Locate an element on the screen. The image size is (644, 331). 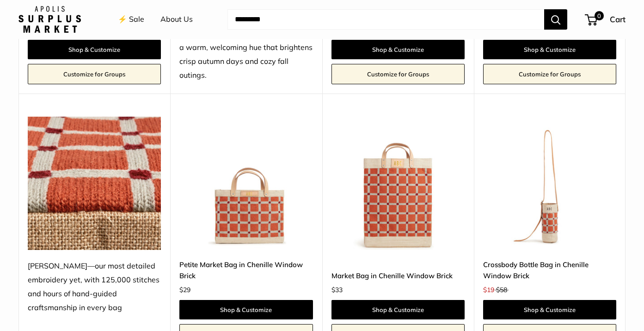
span: $58 is located at coordinates (502, 290).